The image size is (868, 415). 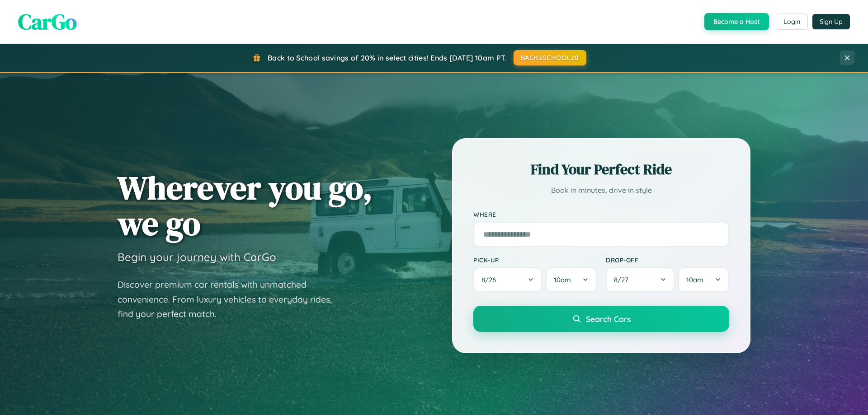 What do you see at coordinates (736, 22) in the screenshot?
I see `button: Become a Host` at bounding box center [736, 22].